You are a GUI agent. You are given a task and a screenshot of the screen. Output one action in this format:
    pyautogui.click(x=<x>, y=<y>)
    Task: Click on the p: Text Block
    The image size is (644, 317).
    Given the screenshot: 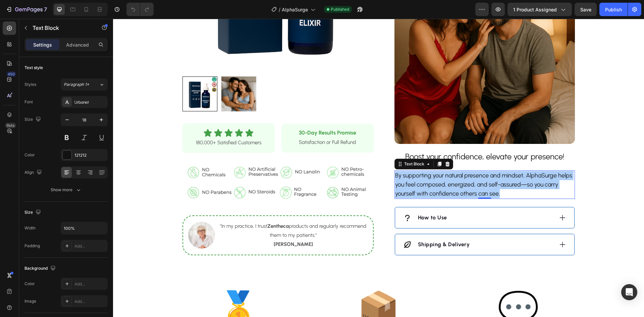 What is the action you would take?
    pyautogui.click(x=61, y=28)
    